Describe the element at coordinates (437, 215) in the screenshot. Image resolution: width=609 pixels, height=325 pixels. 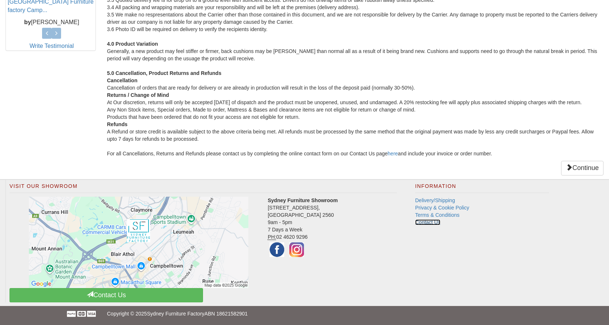
I see `a: Terms & Conditions` at that location.